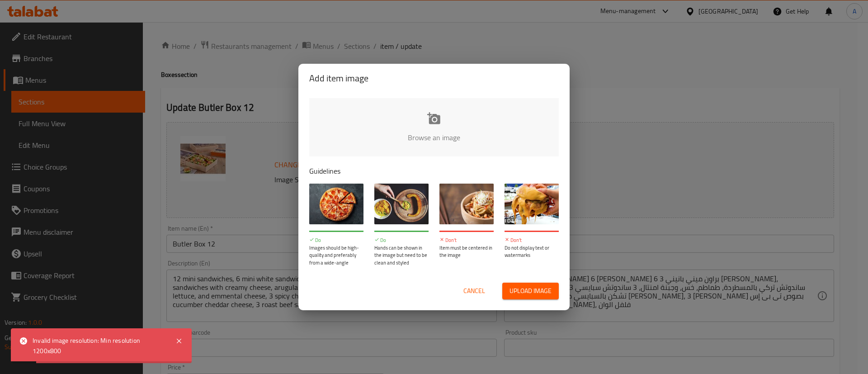 The height and width of the screenshot is (374, 868). What do you see at coordinates (401, 255) in the screenshot?
I see `p: Hands can be shown in the image but need to be clean and styled` at bounding box center [401, 255].